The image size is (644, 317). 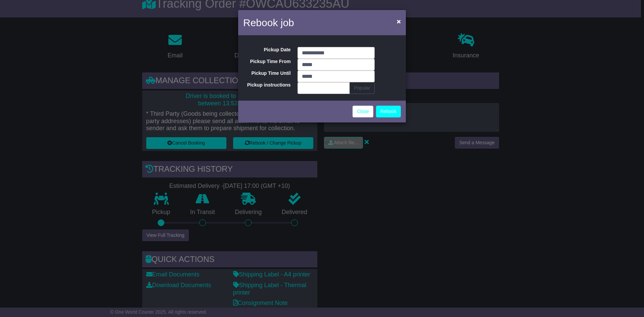 What do you see at coordinates (362, 88) in the screenshot?
I see `button: Popular` at bounding box center [362, 88].